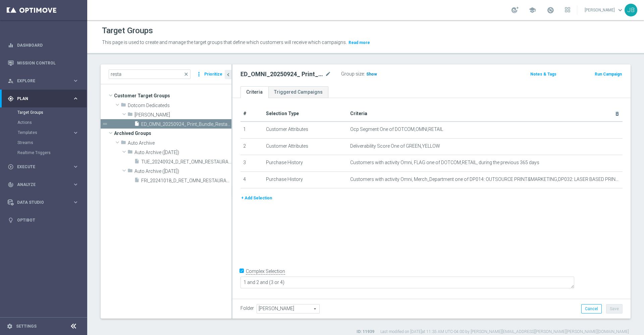 The width and height of the screenshot is (644, 335). What do you see at coordinates (43, 122) in the screenshot?
I see `a: Actions` at bounding box center [43, 122].